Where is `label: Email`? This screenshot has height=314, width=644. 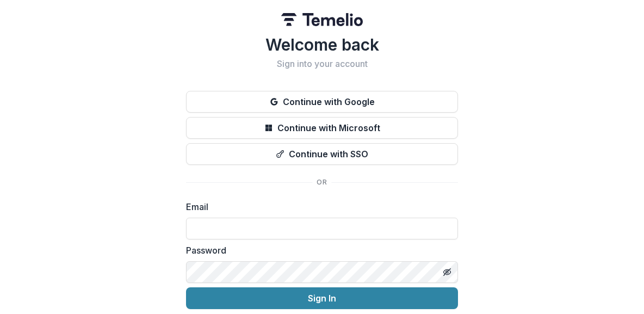
label: Email is located at coordinates (318, 206).